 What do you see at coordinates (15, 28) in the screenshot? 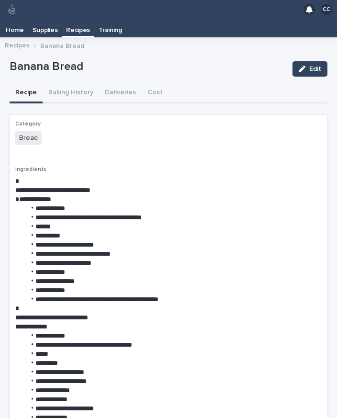
I see `a: Home` at bounding box center [15, 28].